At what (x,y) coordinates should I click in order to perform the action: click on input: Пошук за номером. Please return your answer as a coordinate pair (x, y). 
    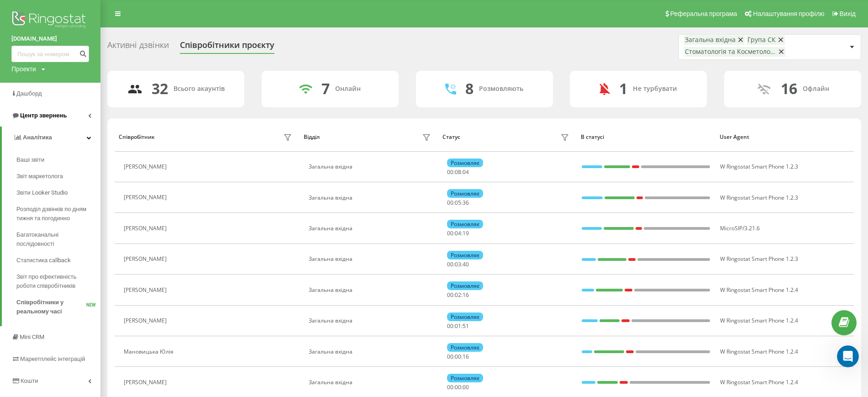
    Looking at the image, I should click on (50, 54).